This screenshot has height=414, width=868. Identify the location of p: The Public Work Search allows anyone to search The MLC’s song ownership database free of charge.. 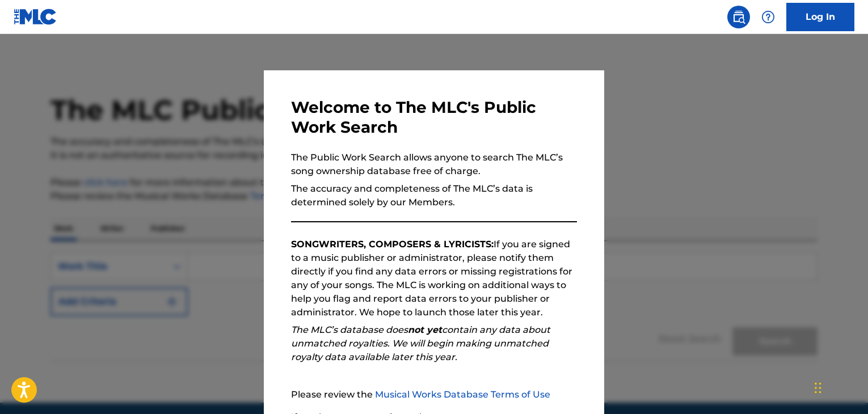
(434, 165).